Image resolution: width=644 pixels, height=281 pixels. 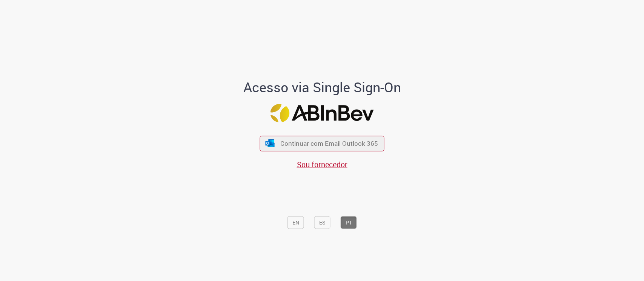 I want to click on h1: Acesso via Single Sign-On, so click(x=322, y=87).